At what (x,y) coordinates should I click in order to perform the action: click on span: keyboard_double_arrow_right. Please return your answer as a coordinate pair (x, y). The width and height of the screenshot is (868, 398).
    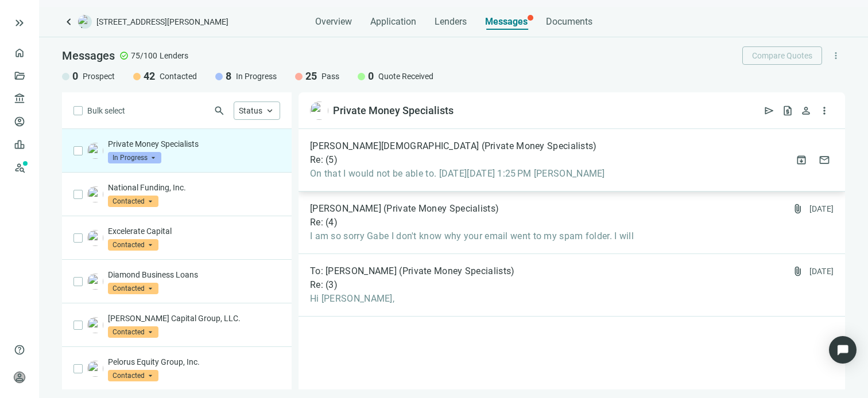
    Looking at the image, I should click on (19, 23).